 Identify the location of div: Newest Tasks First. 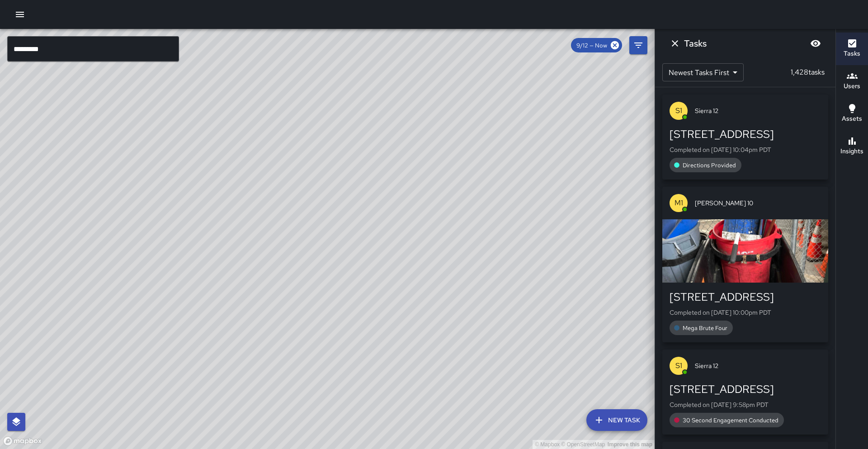
(703, 72).